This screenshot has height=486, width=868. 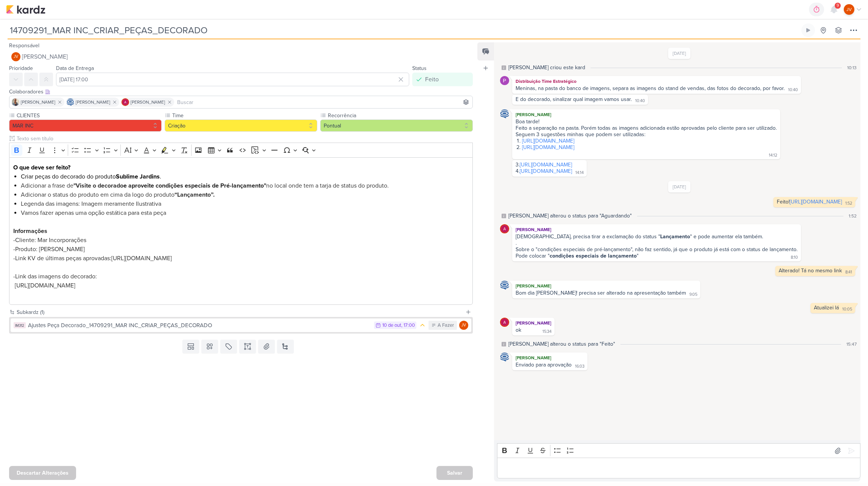 I want to click on span: Adicionar o status do produto em cima da logo do produto, so click(x=119, y=195).